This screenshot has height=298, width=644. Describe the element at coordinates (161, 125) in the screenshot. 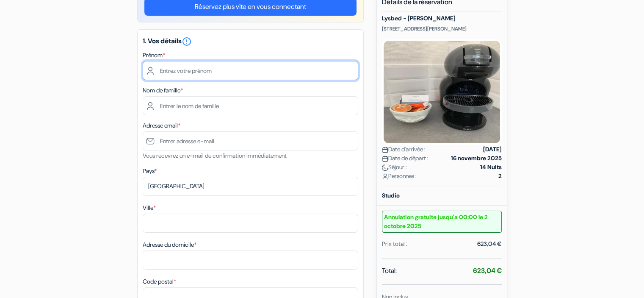

I see `label: Adresse email` at that location.